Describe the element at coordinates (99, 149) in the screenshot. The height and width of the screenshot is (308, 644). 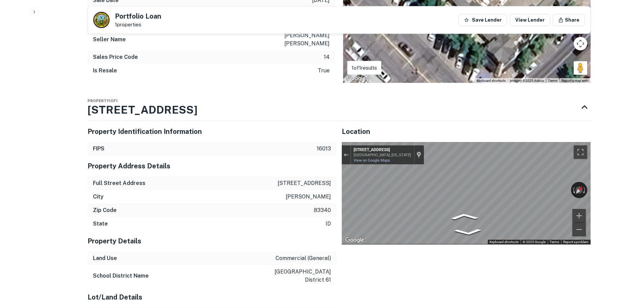
I see `h6: FIPS` at that location.